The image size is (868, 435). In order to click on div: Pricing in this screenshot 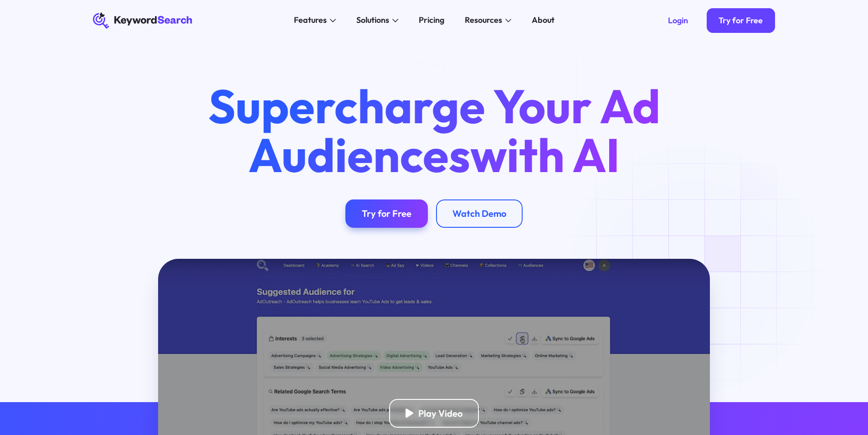, I will do `click(432, 20)`.